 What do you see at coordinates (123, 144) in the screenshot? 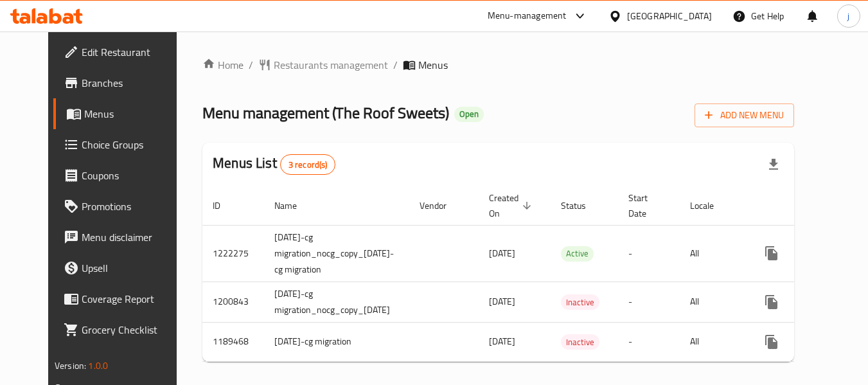
I see `a: Choice Groups` at bounding box center [123, 144].